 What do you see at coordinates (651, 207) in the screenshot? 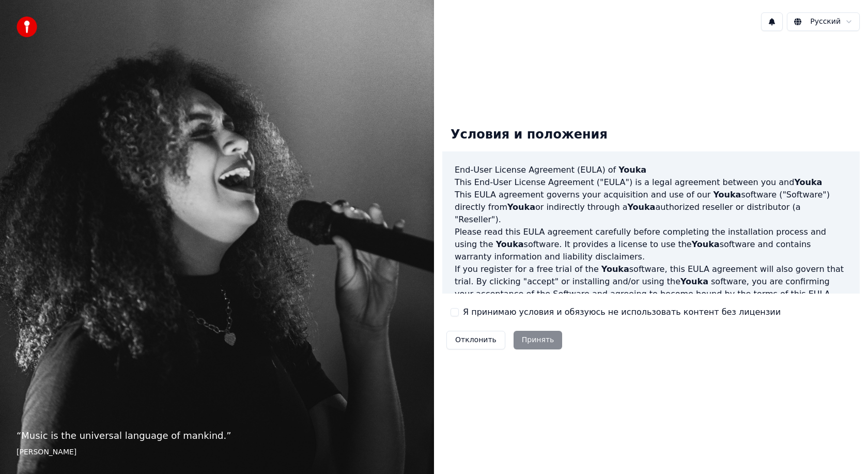
I see `p: This EULA agreement governs your acquisition and use of our software ("Software") directly from o...` at bounding box center [651, 207].